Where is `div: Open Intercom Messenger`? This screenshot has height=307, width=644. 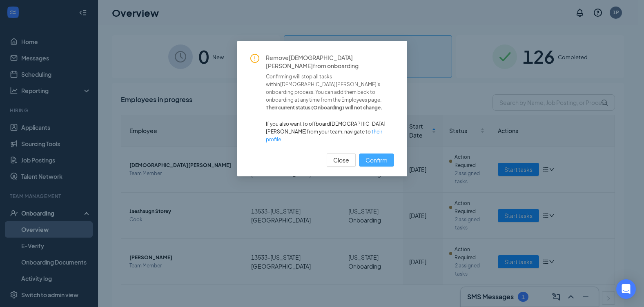 div: Open Intercom Messenger is located at coordinates (626, 289).